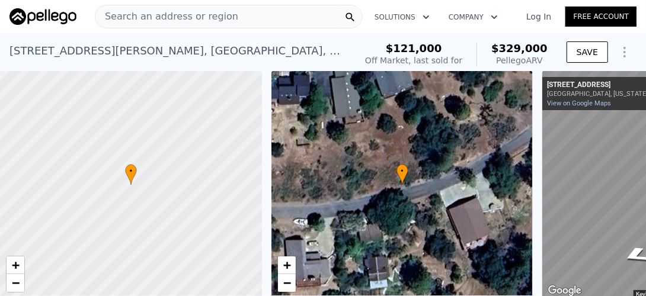 The image size is (646, 296). What do you see at coordinates (519, 60) in the screenshot?
I see `div: Pellego ARV` at bounding box center [519, 60].